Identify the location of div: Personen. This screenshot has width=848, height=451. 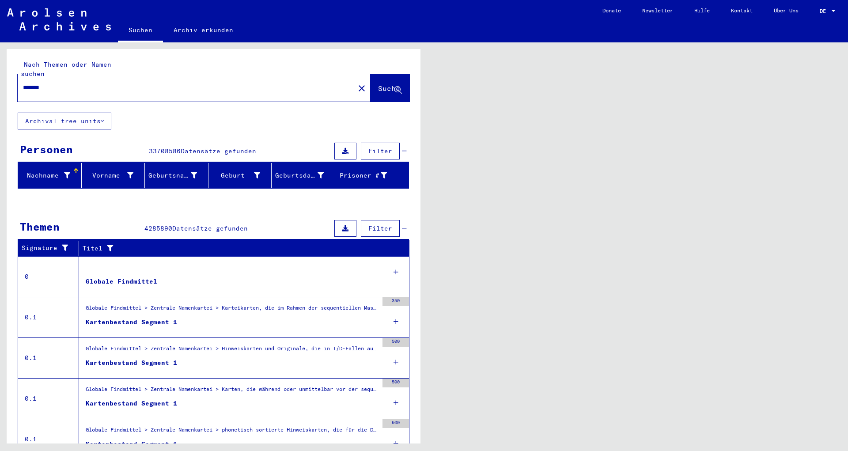
(46, 149).